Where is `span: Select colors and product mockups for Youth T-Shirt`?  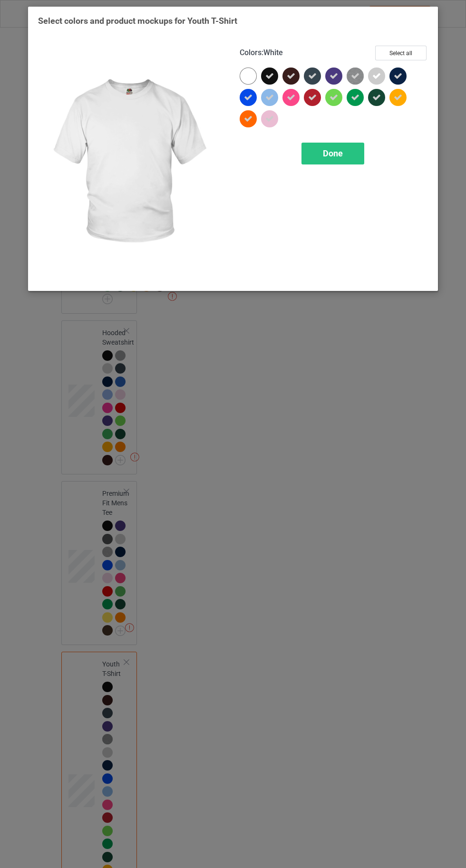 span: Select colors and product mockups for Youth T-Shirt is located at coordinates (138, 20).